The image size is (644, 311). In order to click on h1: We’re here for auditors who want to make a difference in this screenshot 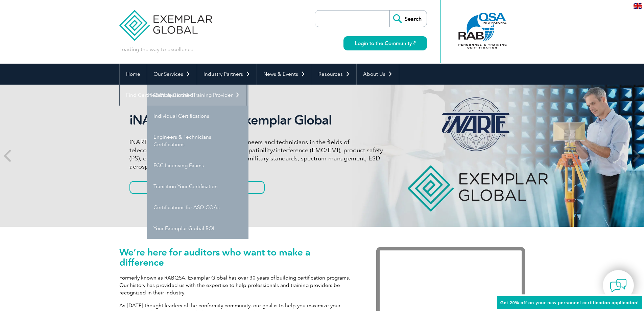, I will do `click(238, 257)`.